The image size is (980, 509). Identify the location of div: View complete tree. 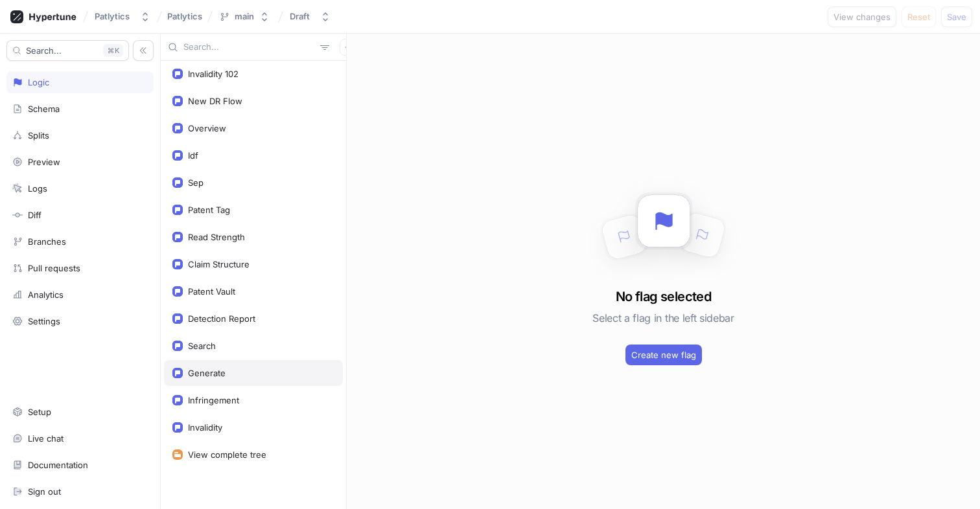
(227, 455).